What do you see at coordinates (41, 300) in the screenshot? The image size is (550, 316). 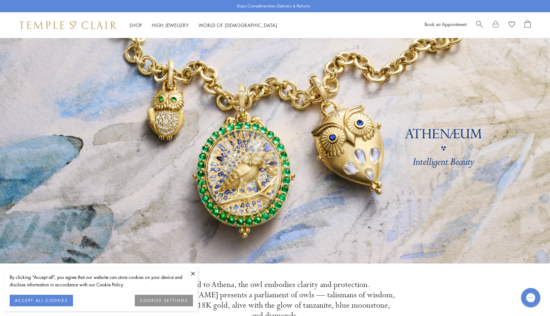 I see `button: ACCEPT ALL COOKIES` at bounding box center [41, 300].